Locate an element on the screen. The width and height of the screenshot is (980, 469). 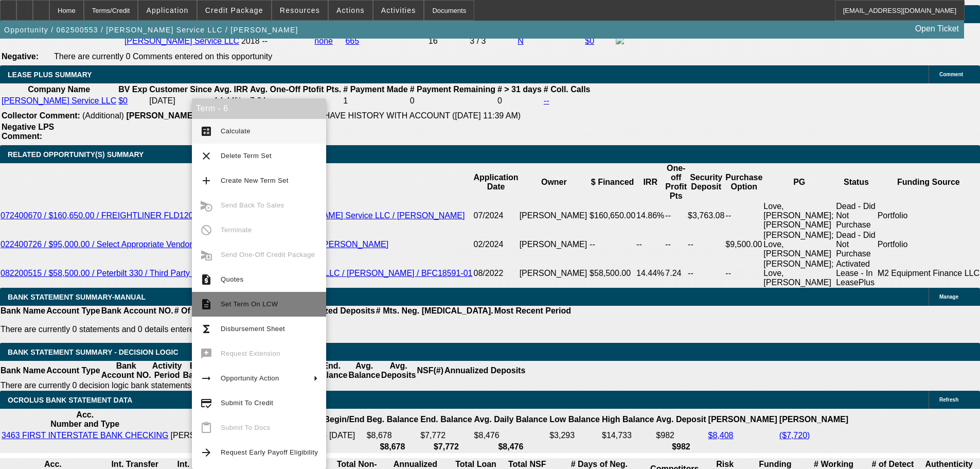
button: Resources is located at coordinates (300, 10).